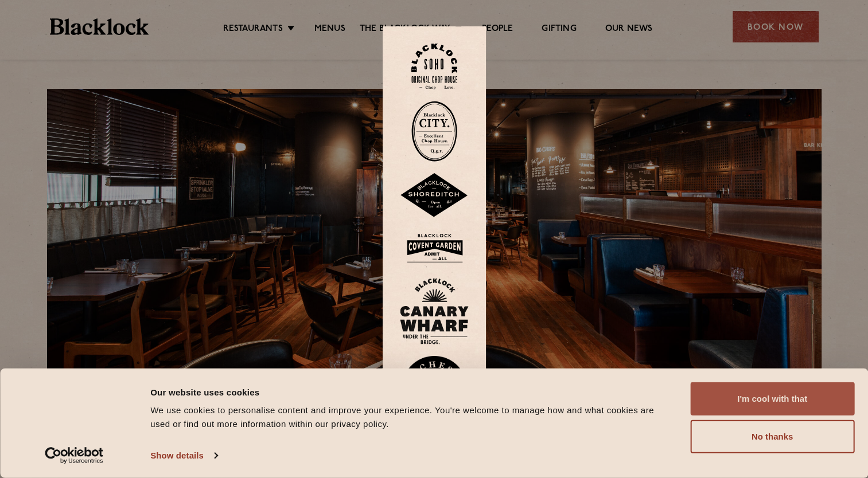  I want to click on img: Soho-stamp-default.svg, so click(434, 66).